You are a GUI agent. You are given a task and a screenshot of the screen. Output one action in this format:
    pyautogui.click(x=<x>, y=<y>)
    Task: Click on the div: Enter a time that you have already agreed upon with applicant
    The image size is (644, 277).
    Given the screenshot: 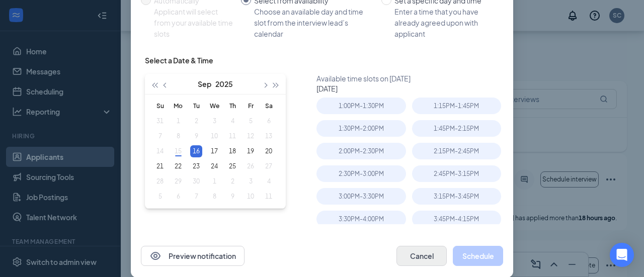 What is the action you would take?
    pyautogui.click(x=445, y=22)
    